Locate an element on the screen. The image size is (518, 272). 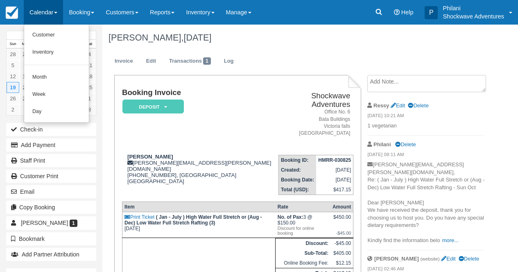
em: Discount for online booking is located at coordinates (303, 231).